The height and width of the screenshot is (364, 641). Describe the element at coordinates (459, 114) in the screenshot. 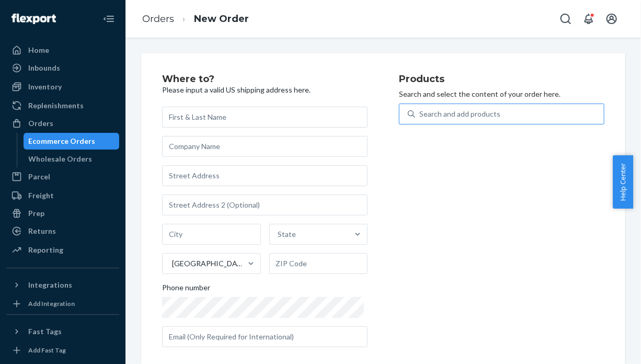

I see `div: Search and add products` at that location.